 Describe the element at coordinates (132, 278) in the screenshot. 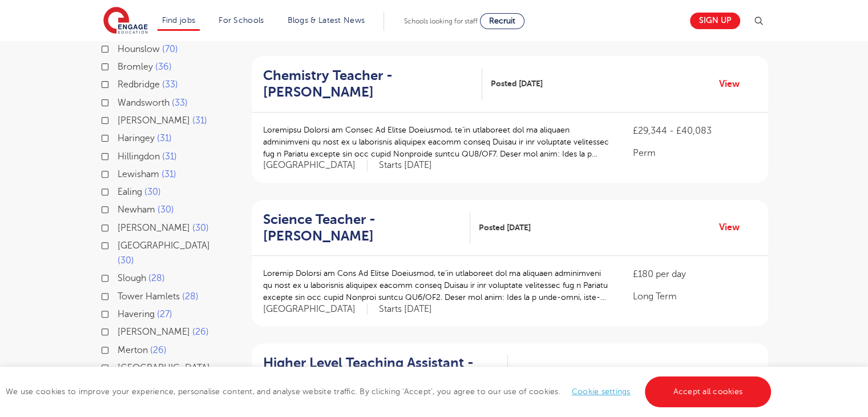

I see `span: Slough` at that location.